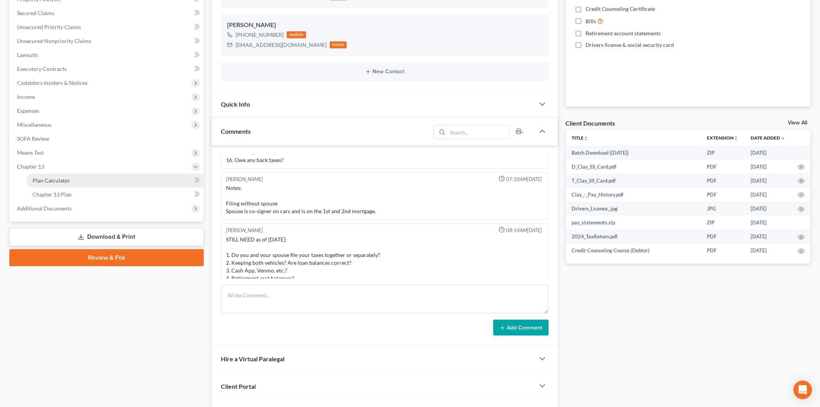 The image size is (820, 407). What do you see at coordinates (54, 41) in the screenshot?
I see `span: Unsecured Nonpriority Claims` at bounding box center [54, 41].